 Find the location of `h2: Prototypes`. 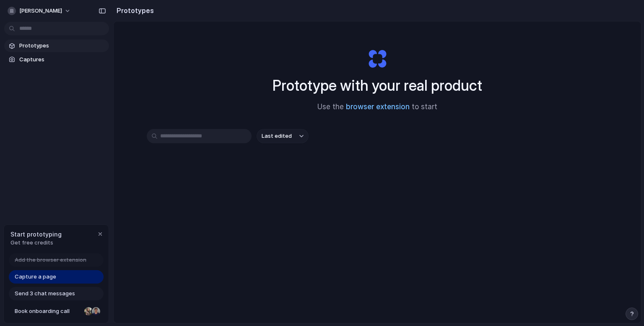

h2: Prototypes is located at coordinates (133, 10).